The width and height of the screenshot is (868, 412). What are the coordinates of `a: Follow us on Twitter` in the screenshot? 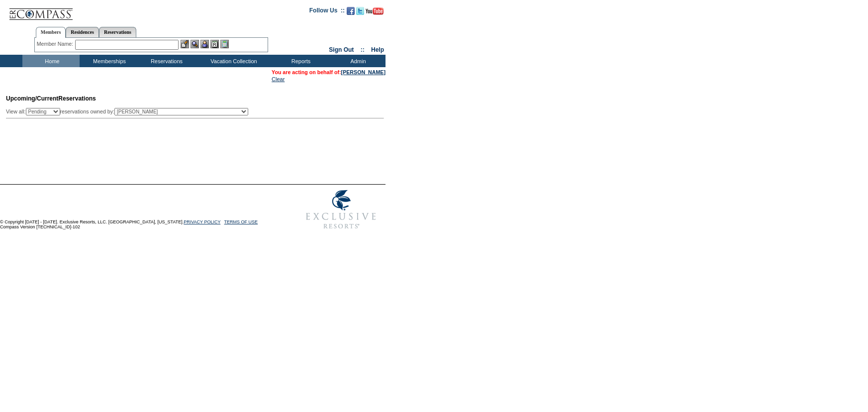 It's located at (360, 13).